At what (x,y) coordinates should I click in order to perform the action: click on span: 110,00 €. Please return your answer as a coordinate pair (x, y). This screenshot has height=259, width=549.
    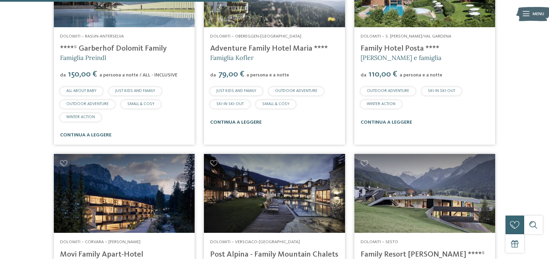
    Looking at the image, I should click on (383, 75).